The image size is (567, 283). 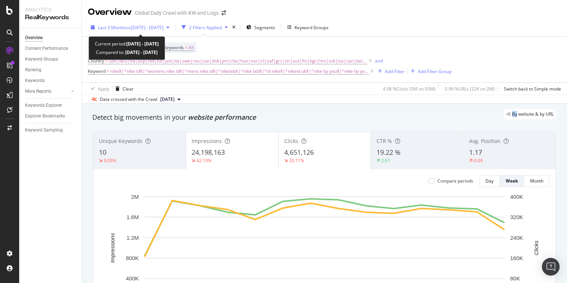 What do you see at coordinates (551, 267) in the screenshot?
I see `div: Open Intercom Messenger` at bounding box center [551, 267].